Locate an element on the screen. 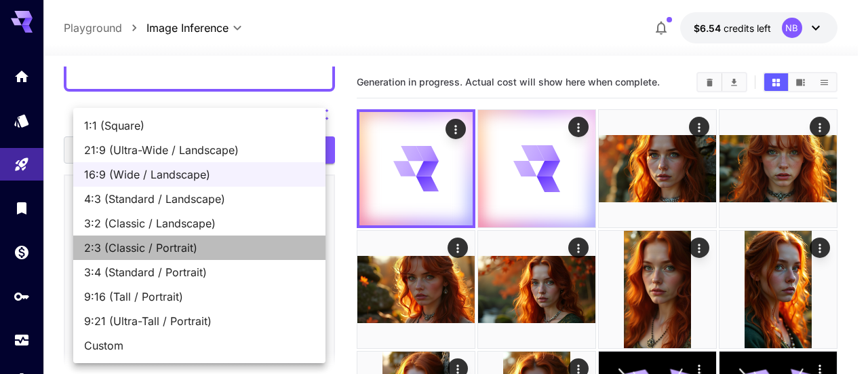  span: 2:3 (Classic / Portrait) is located at coordinates (200, 248).